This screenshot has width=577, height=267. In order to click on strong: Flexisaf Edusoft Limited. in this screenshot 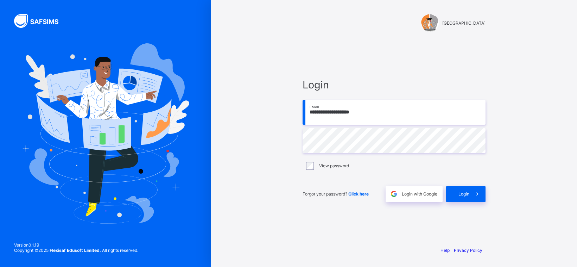, I will do `click(75, 250)`.